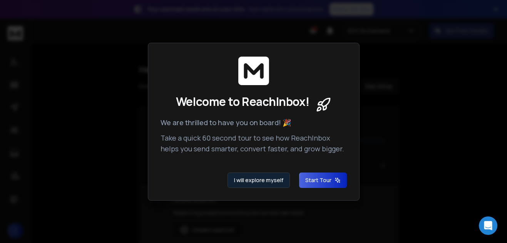  What do you see at coordinates (323, 180) in the screenshot?
I see `span: Start Tour` at bounding box center [323, 180].